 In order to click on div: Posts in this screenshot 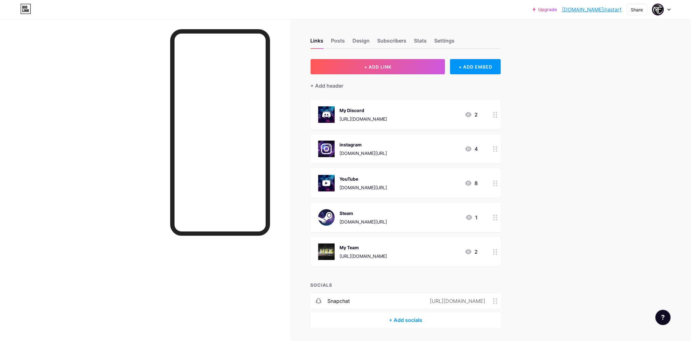, I will do `click(338, 42)`.